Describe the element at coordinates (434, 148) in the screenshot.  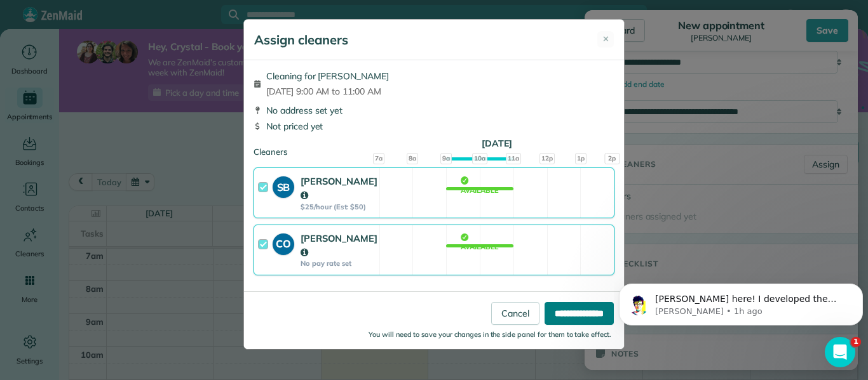
I see `div: Cleaners` at that location.